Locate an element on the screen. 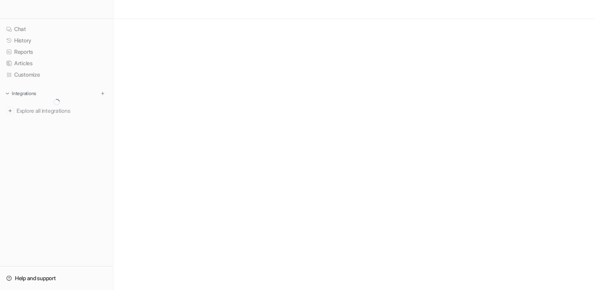 Image resolution: width=595 pixels, height=290 pixels. img: expand menu is located at coordinates (7, 94).